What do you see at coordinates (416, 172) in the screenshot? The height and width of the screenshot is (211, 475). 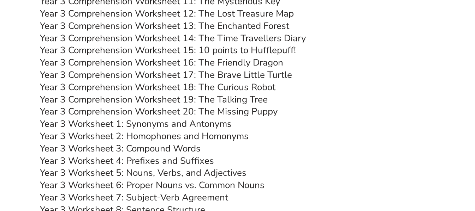 I see `div: Chat Widget` at bounding box center [416, 172].